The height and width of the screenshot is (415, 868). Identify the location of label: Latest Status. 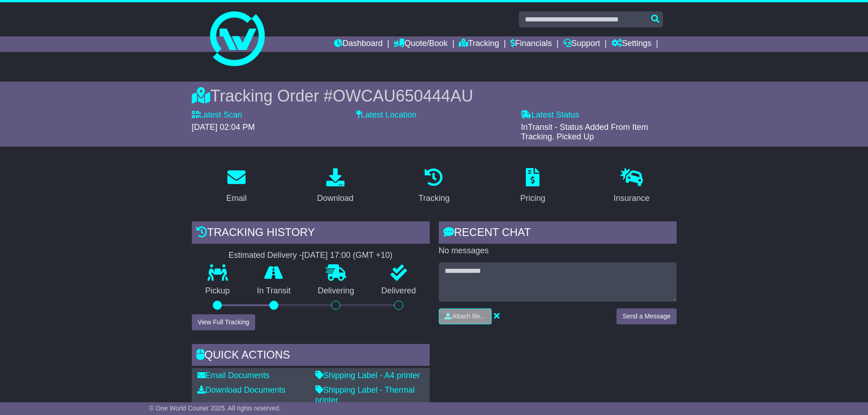
(550, 115).